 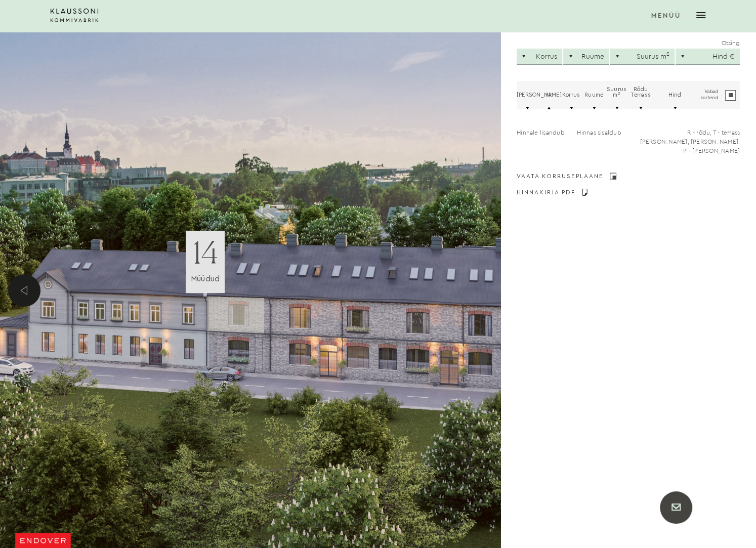 I want to click on div: Rõdu, so click(x=640, y=89).